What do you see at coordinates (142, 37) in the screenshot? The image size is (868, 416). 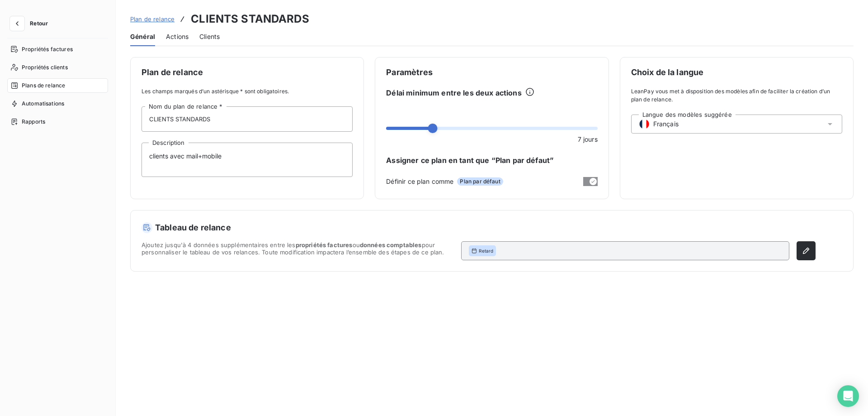 I see `span: Général` at bounding box center [142, 37].